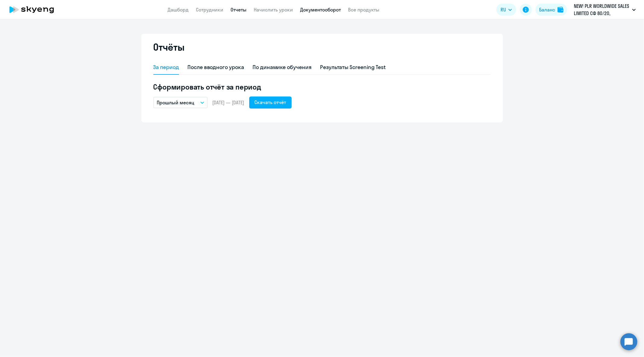  What do you see at coordinates (210, 9) in the screenshot?
I see `a: Сотрудники` at bounding box center [210, 9].